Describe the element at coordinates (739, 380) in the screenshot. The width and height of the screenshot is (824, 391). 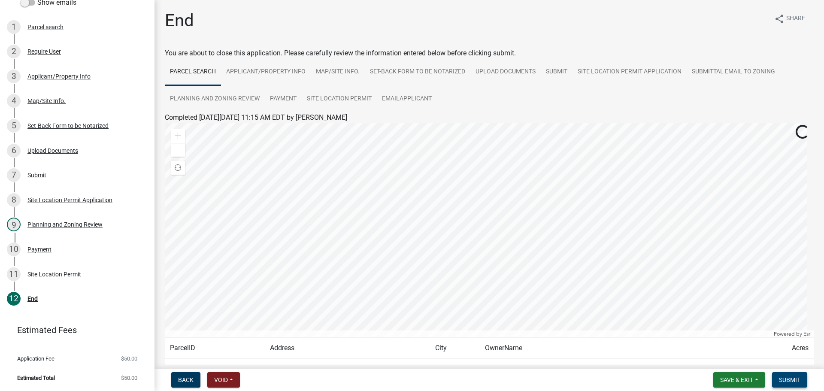
I see `button: Save & Exit` at that location.